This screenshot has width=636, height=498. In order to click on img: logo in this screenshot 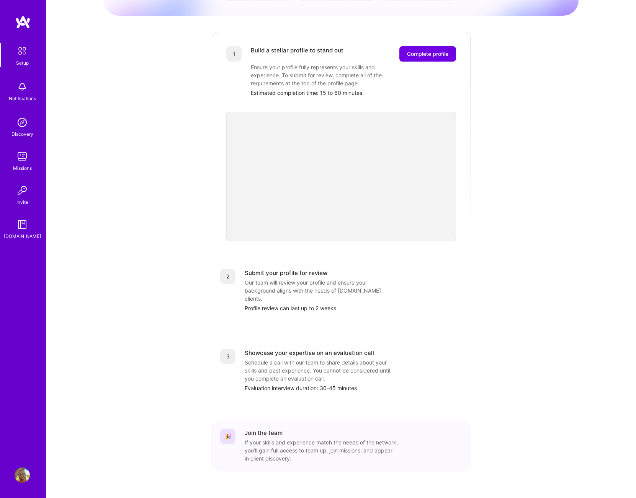, I will do `click(23, 22)`.